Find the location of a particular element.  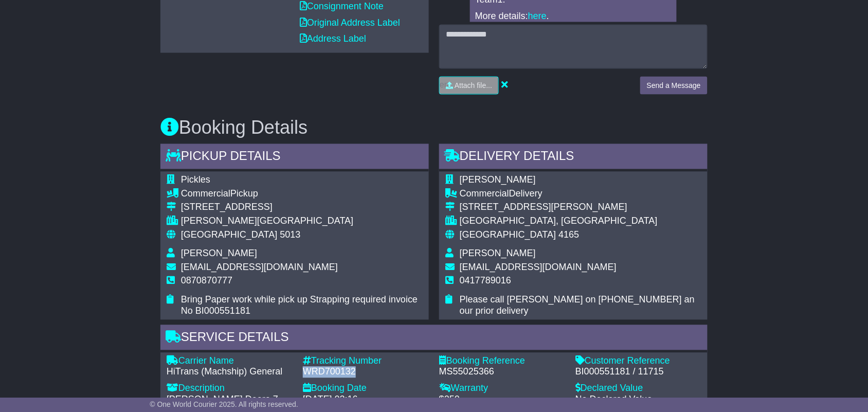

div: Booking Date is located at coordinates (365, 389).